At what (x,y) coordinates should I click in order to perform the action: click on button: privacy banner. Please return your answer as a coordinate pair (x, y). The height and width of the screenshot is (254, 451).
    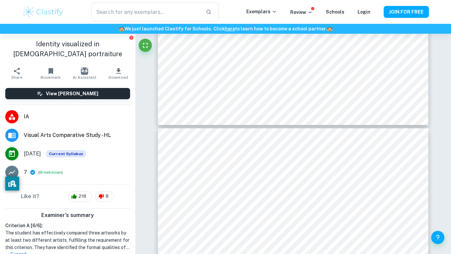
    Looking at the image, I should click on (12, 183).